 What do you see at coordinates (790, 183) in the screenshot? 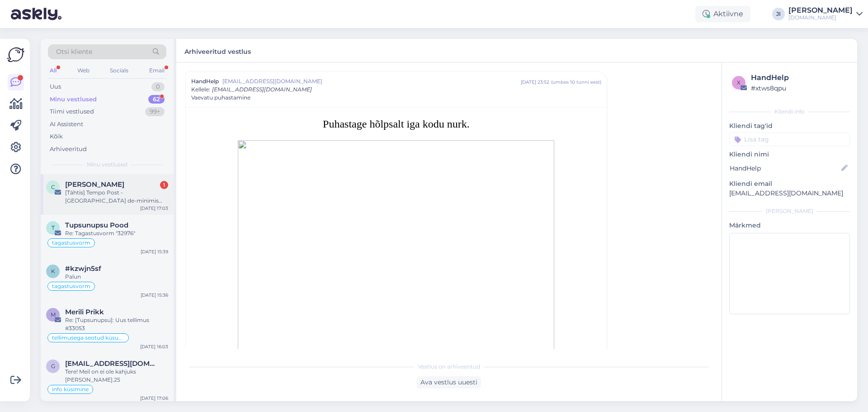
I see `p: Kliendi email` at bounding box center [790, 183].